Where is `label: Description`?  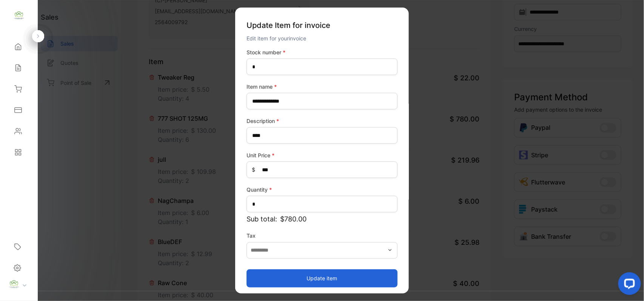 label: Description is located at coordinates (322, 121).